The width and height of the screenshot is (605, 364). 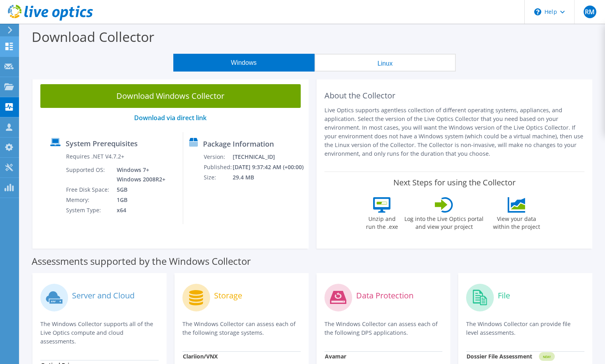 I want to click on p: The Windows Collector supports all of the Live Optics compute and cloud assessments., so click(x=99, y=333).